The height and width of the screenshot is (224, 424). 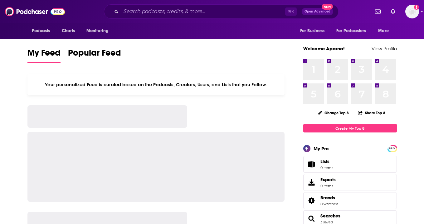 I want to click on span: For Podcasters, so click(x=352, y=31).